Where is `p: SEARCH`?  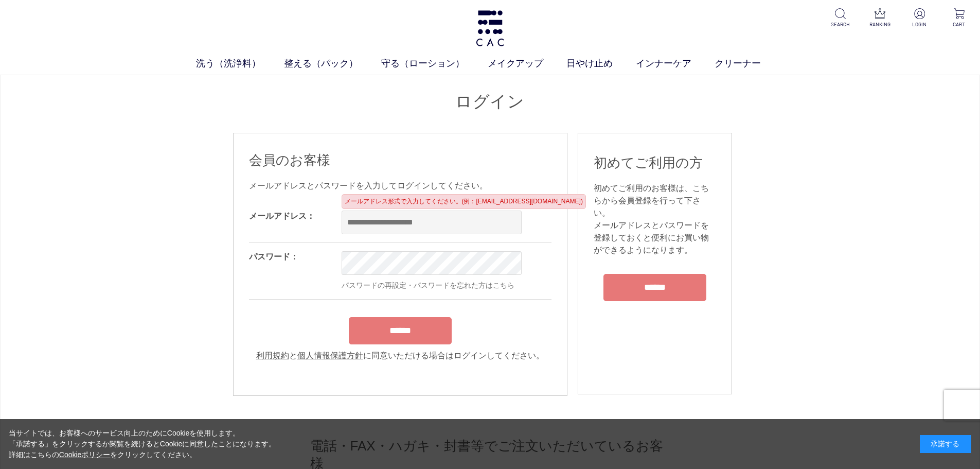 p: SEARCH is located at coordinates (839, 24).